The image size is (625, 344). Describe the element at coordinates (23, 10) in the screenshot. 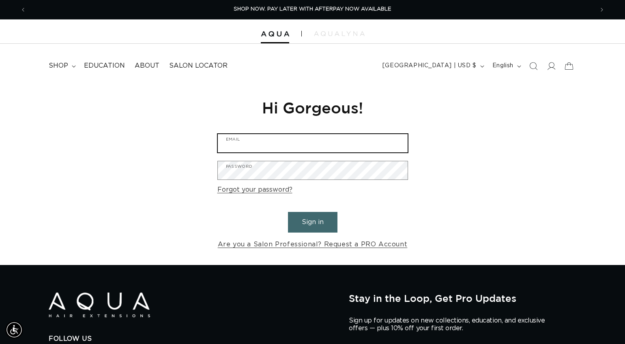

I see `button: Previous announcement` at that location.